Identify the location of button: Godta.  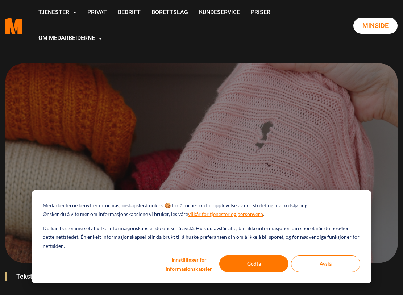
(253, 264).